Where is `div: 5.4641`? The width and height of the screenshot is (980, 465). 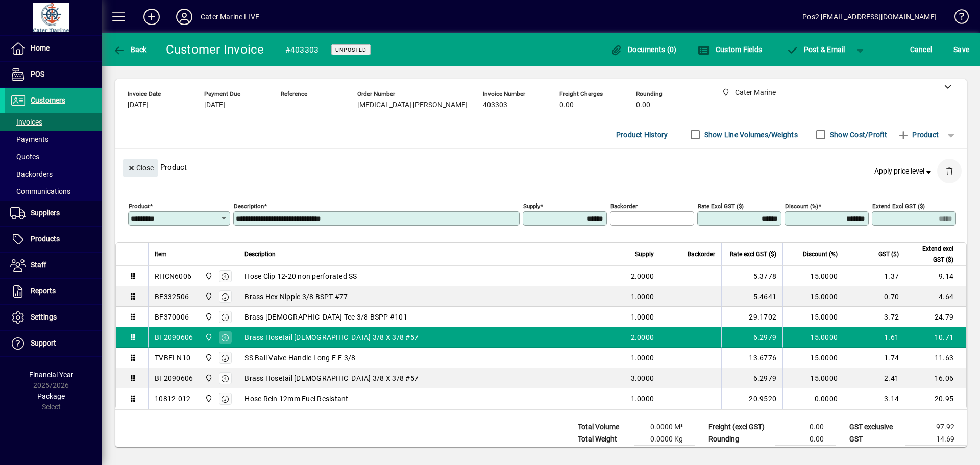 div: 5.4641 is located at coordinates (751, 296).